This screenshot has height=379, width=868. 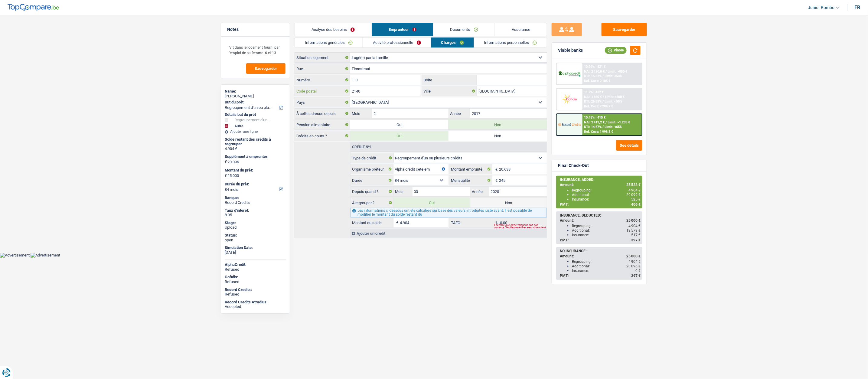 What do you see at coordinates (372, 223) in the screenshot?
I see `label: Montant du solde` at bounding box center [372, 223].